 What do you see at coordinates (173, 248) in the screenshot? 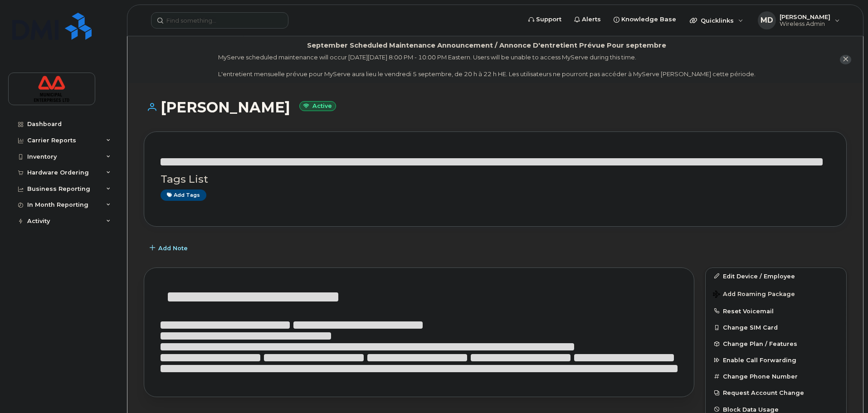
I see `span: Add Note` at bounding box center [173, 248].